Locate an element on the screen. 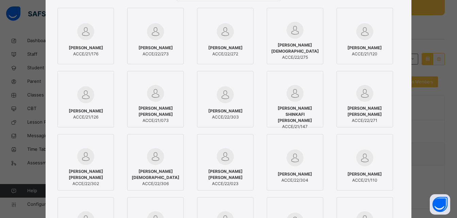 Image resolution: width=457 pixels, height=218 pixels. span: ACCE/21/073 is located at coordinates (155, 121).